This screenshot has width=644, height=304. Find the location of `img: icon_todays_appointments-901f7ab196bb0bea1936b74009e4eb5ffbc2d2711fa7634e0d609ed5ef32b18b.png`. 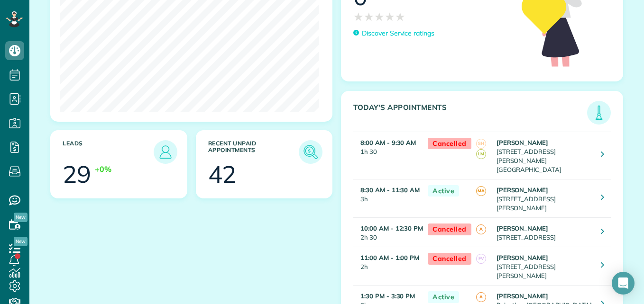

img: icon_todays_appointments-901f7ab196bb0bea1936b74009e4eb5ffbc2d2711fa7634e0d609ed5ef32b18b.png is located at coordinates (599, 113).